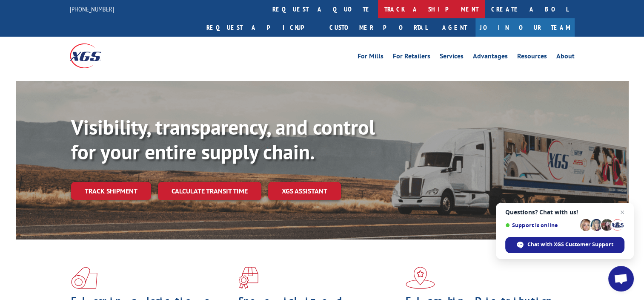  Describe the element at coordinates (532, 58) in the screenshot. I see `a: Resources` at that location.